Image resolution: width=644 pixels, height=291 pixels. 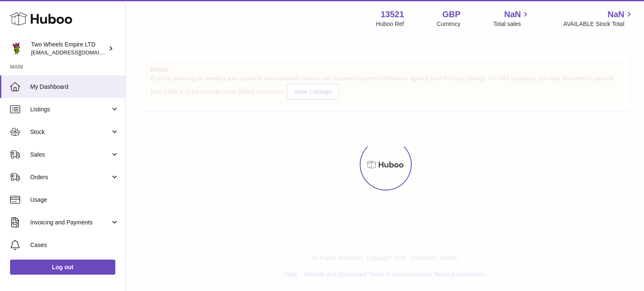 What do you see at coordinates (70, 132) in the screenshot?
I see `span: Stock` at bounding box center [70, 132].